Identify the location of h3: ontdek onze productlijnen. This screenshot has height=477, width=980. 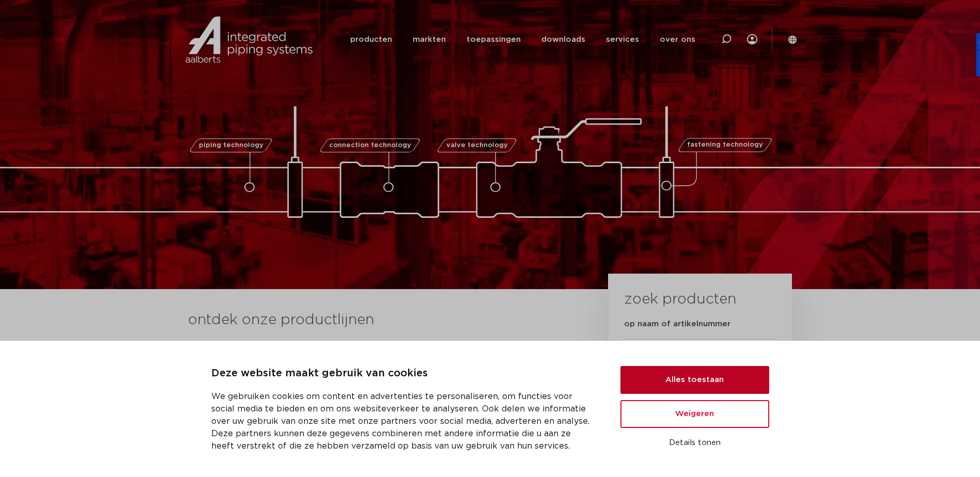
(381, 321).